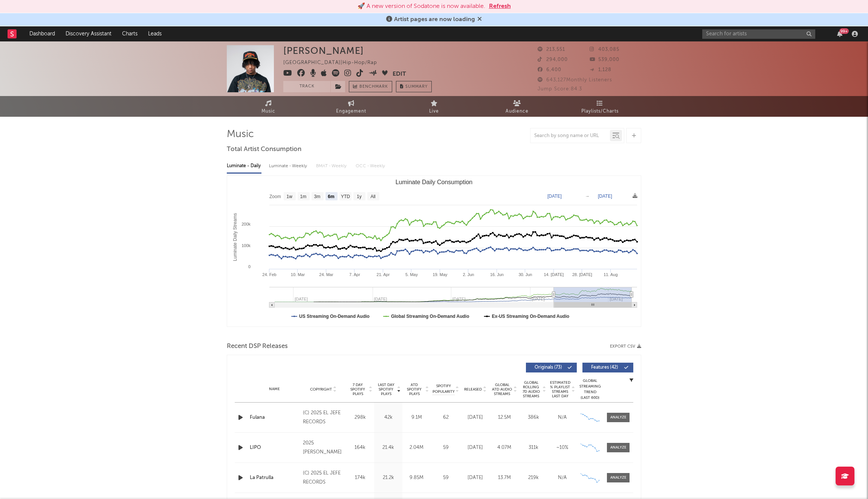  What do you see at coordinates (562, 448) in the screenshot?
I see `div: ~ 10 %` at bounding box center [562, 448].